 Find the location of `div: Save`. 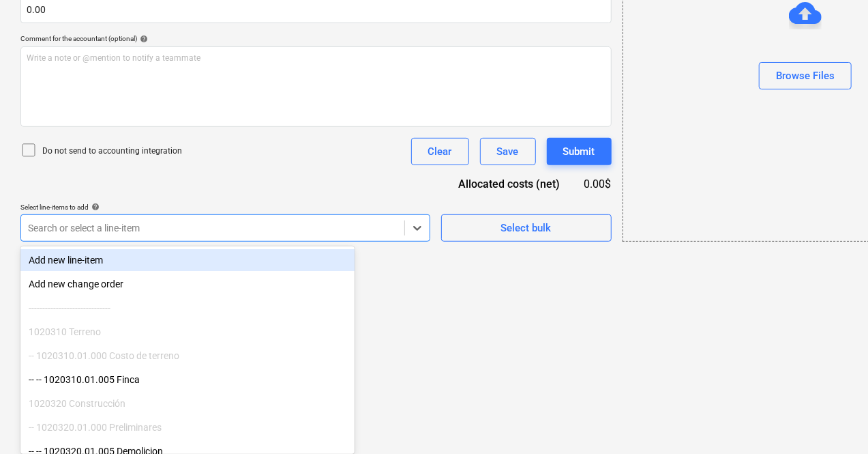

div: Save is located at coordinates (508, 151).